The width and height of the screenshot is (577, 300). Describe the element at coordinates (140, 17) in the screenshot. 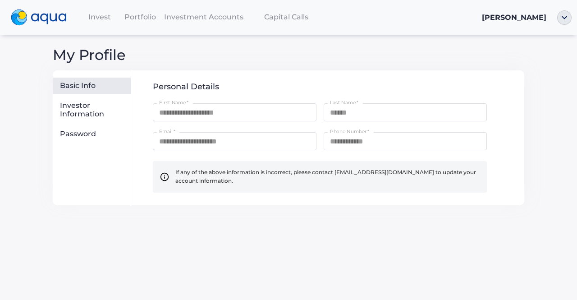

I see `a: Portfolio` at that location.